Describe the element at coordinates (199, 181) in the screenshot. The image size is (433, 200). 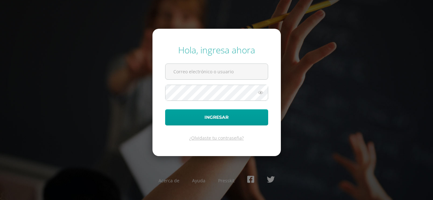
I see `a: Ayuda` at that location.